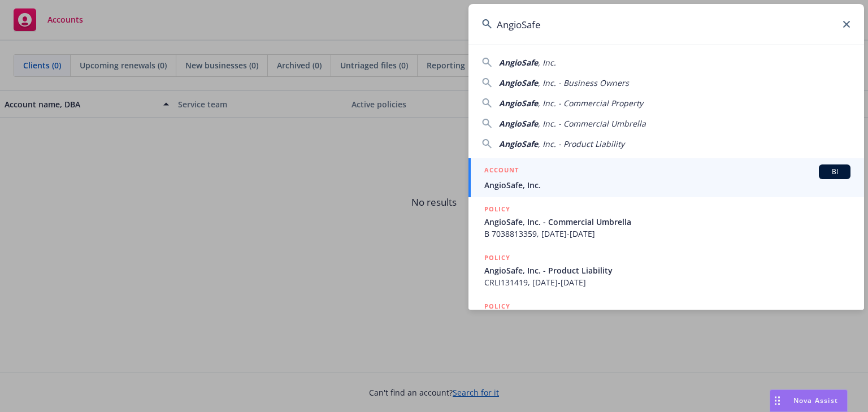 The width and height of the screenshot is (868, 412). What do you see at coordinates (666, 177) in the screenshot?
I see `a: ACCOUNTBIAngioSafe, Inc.` at bounding box center [666, 177].